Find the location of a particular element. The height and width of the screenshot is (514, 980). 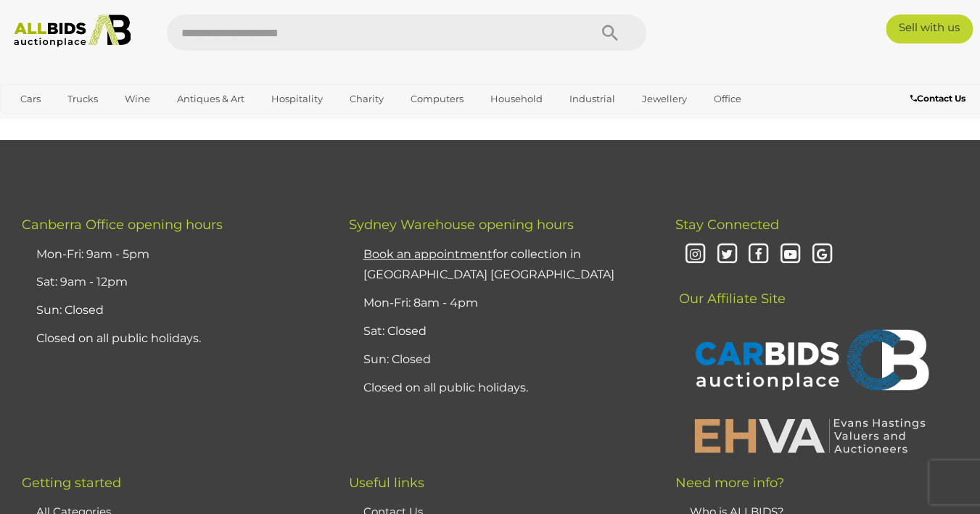

a: Cars is located at coordinates (31, 99).